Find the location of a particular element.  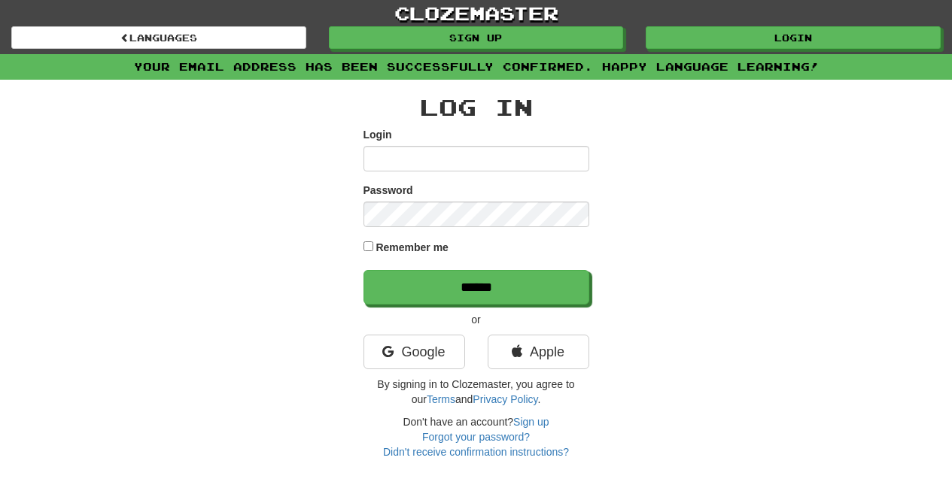

label: Login is located at coordinates (378, 135).